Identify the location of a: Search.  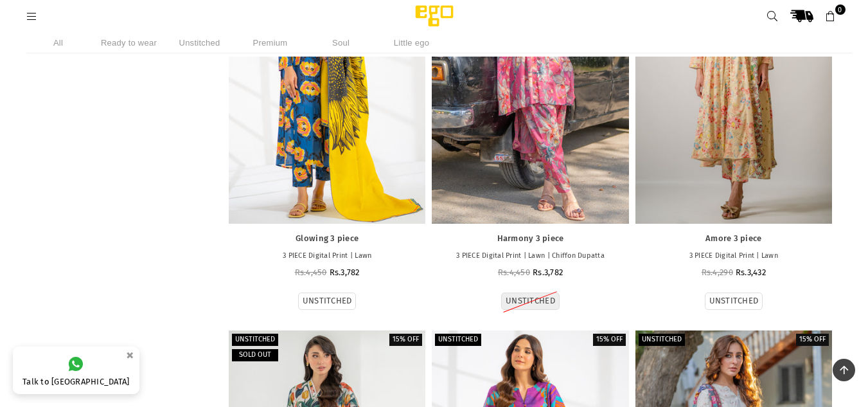
(773, 16).